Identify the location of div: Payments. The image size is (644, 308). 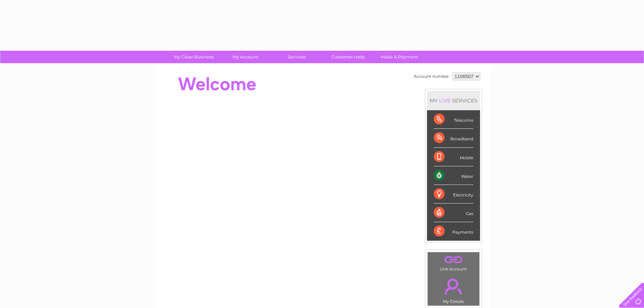
(453, 231).